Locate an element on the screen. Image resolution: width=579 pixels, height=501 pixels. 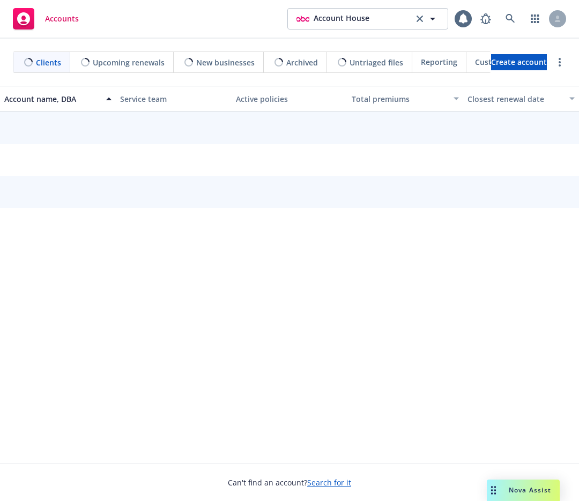
div: Closest renewal date is located at coordinates (515, 99).